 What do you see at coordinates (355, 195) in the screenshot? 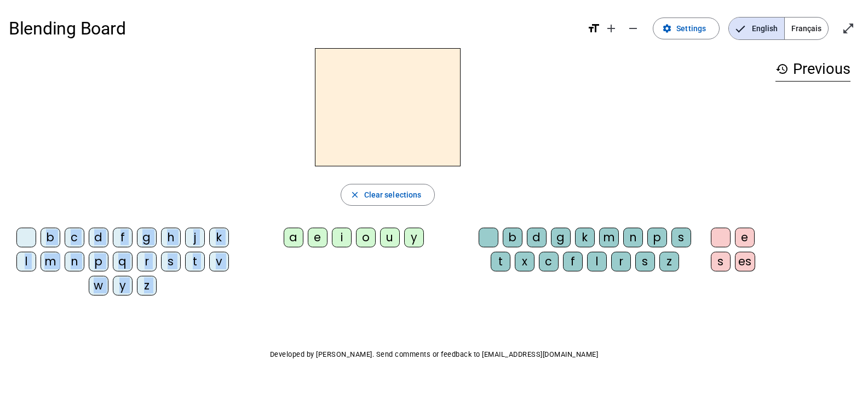
I see `mat-icon: close` at bounding box center [355, 195].